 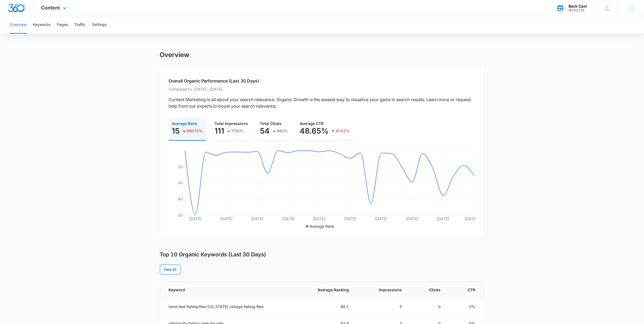 What do you see at coordinates (328, 290) in the screenshot?
I see `span: Average Ranking` at bounding box center [328, 290].